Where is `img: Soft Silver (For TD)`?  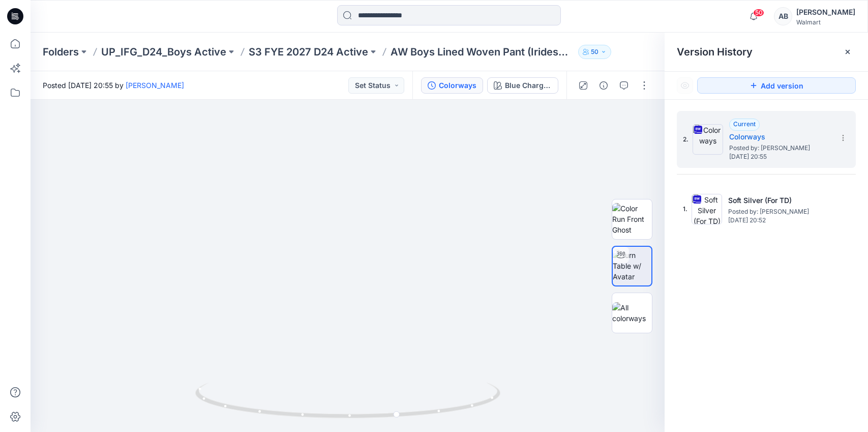
img: Soft Silver (For TD) is located at coordinates (707, 209).